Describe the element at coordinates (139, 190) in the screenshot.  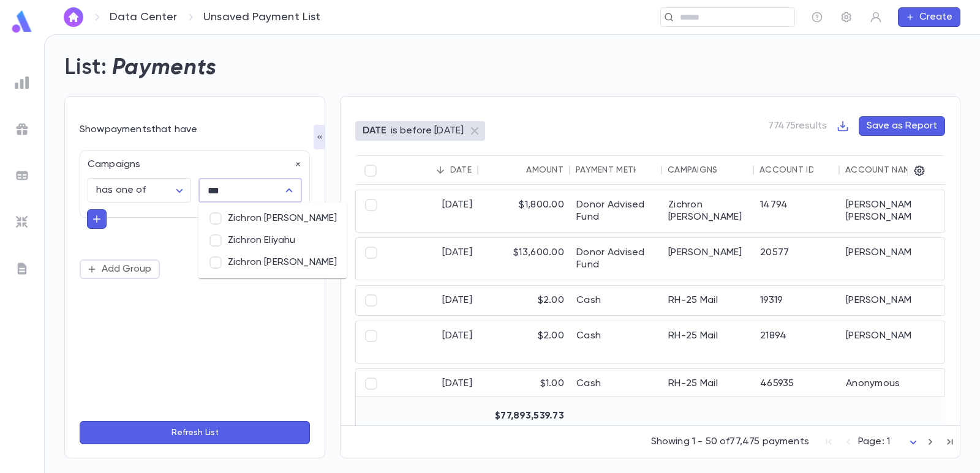
I see `div: has one of` at that location.